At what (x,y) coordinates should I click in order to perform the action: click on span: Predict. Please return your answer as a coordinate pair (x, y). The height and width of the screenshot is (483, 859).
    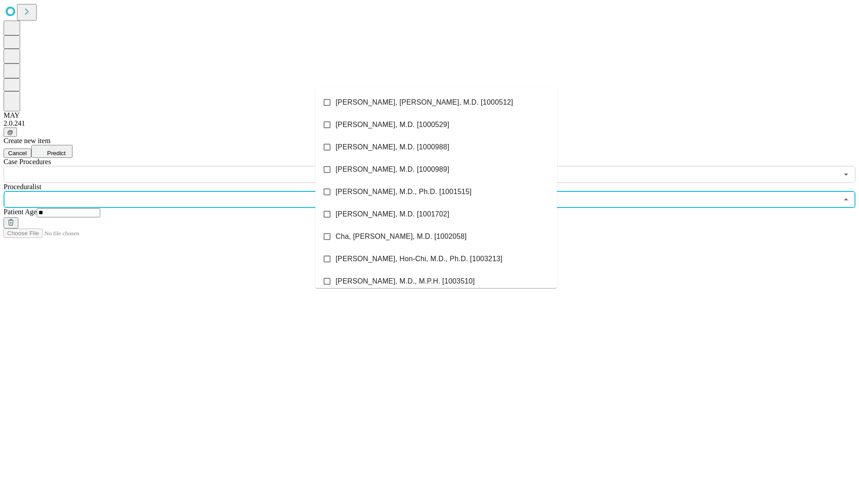
    Looking at the image, I should click on (56, 153).